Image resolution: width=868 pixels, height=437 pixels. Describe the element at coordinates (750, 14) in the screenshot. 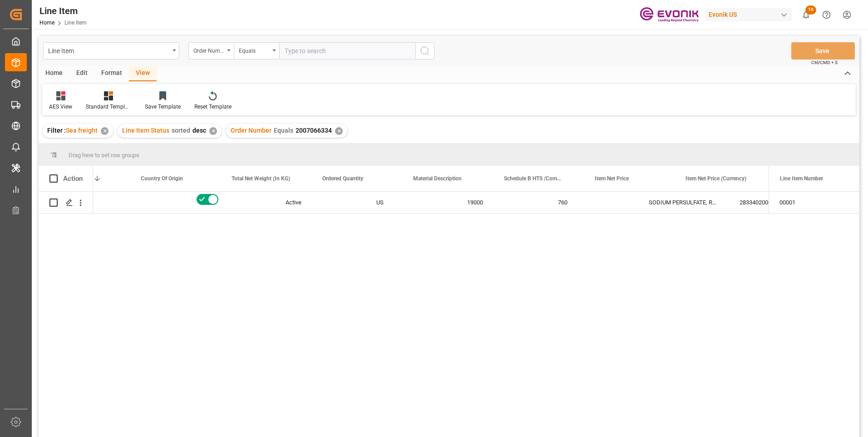

I see `button: Evonik US` at that location.